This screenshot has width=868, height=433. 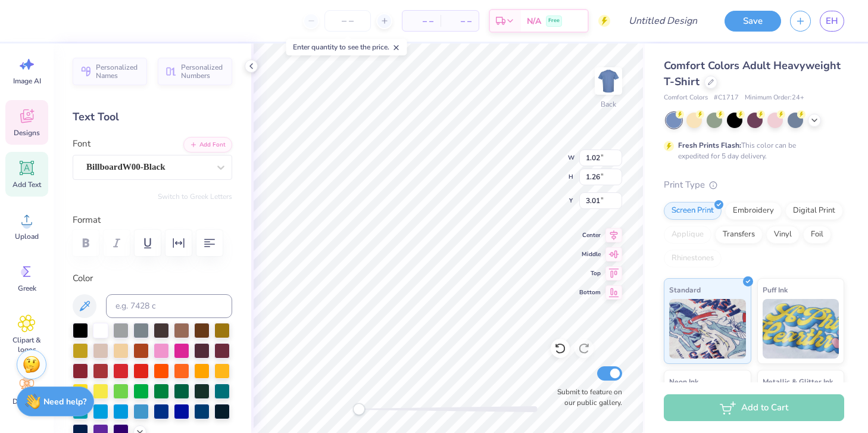 What do you see at coordinates (27, 401) in the screenshot?
I see `span: Decorate` at bounding box center [27, 401].